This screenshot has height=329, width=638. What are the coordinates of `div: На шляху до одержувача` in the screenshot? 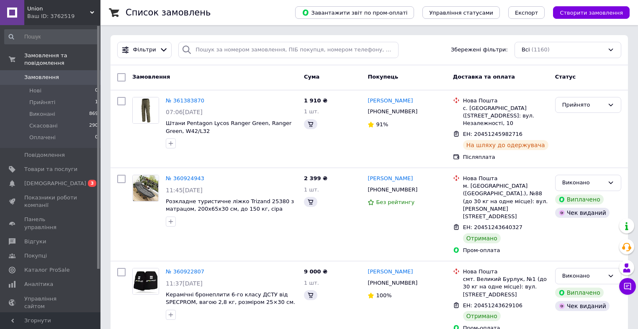 It's located at (506, 145).